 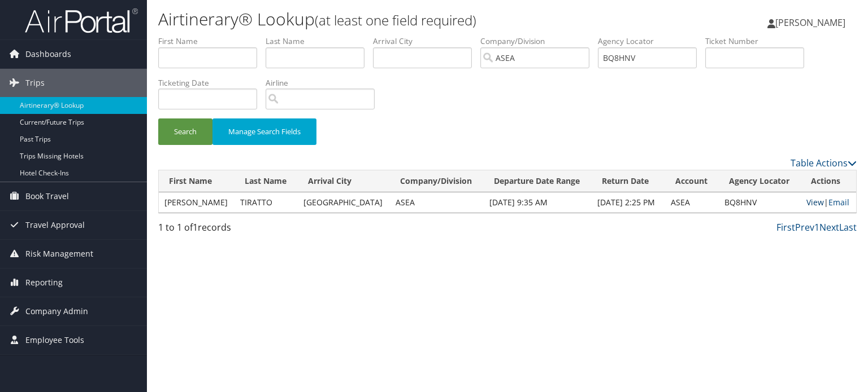 I want to click on span: Dashboards, so click(x=48, y=54).